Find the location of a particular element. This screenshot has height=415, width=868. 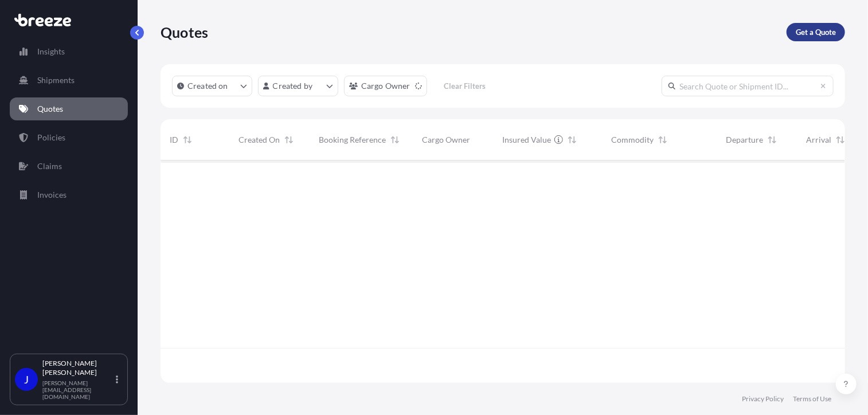

a: Insights is located at coordinates (69, 51).